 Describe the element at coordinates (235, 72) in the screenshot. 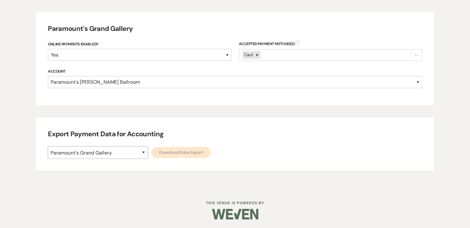

I see `label: Account` at that location.